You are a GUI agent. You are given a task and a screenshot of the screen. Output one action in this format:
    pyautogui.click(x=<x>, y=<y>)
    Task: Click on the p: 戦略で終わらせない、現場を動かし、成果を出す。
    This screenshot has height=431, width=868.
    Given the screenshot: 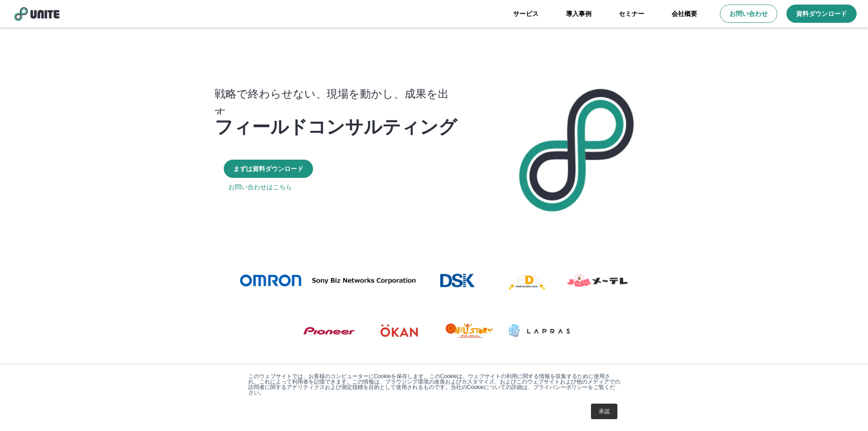 What is the action you would take?
    pyautogui.click(x=341, y=102)
    